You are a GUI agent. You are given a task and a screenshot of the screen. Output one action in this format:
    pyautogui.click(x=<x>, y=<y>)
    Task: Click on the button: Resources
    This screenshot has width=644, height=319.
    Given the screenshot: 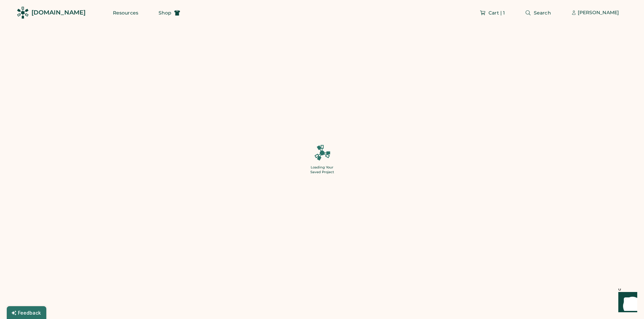 What is the action you would take?
    pyautogui.click(x=126, y=13)
    